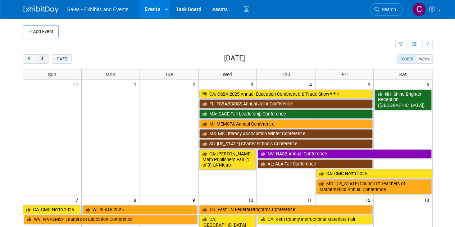  Describe the element at coordinates (312, 84) in the screenshot. I see `span: 4` at that location.